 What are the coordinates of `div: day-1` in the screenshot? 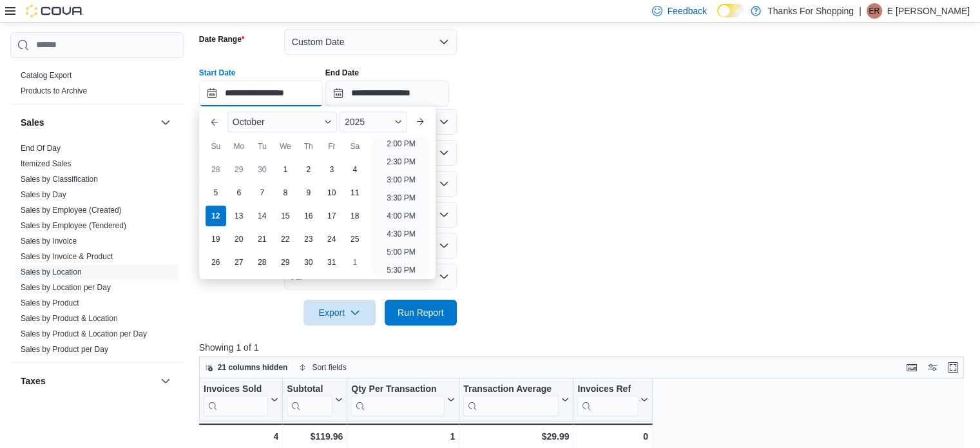 It's located at (285, 169).